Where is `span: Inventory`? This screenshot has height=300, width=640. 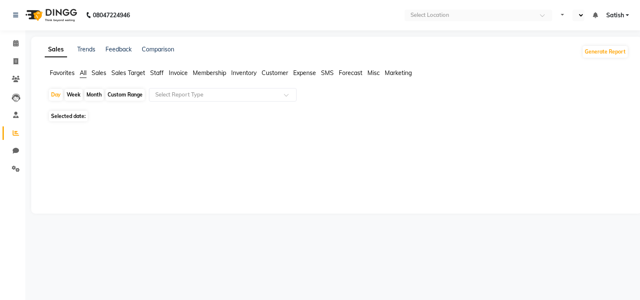
span: Inventory is located at coordinates (244, 73).